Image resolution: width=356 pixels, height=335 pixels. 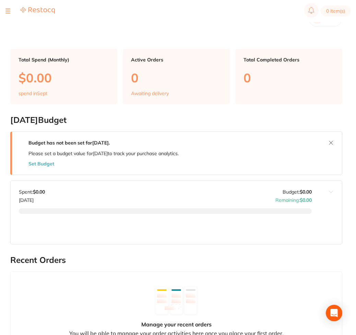 I want to click on p: spend in Sept, so click(x=33, y=93).